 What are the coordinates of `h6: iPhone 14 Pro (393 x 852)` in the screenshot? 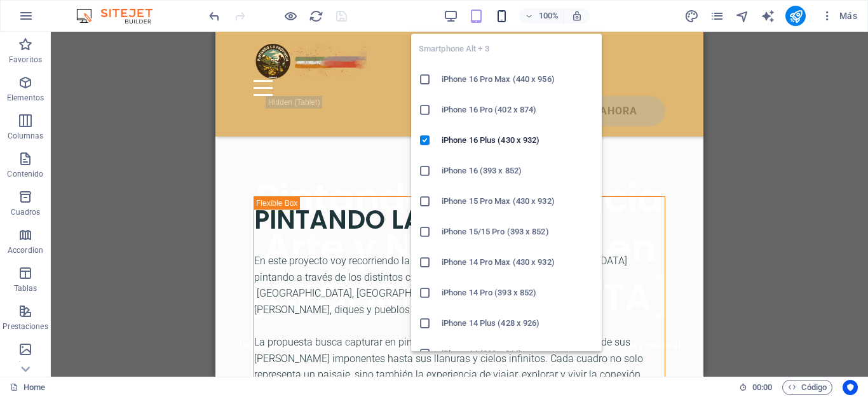 It's located at (517, 293).